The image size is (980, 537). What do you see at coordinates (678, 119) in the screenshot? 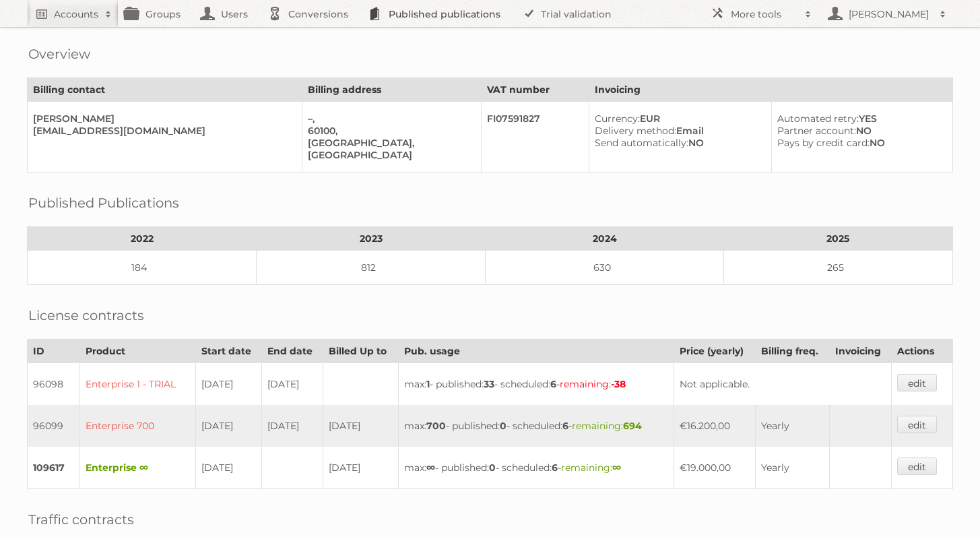
I see `div: EUR` at bounding box center [678, 119].